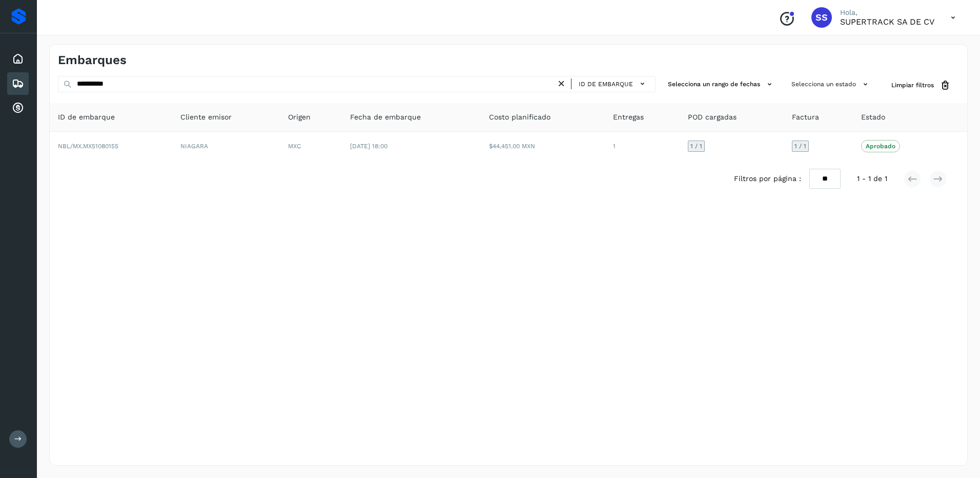  I want to click on span: Factura, so click(806, 117).